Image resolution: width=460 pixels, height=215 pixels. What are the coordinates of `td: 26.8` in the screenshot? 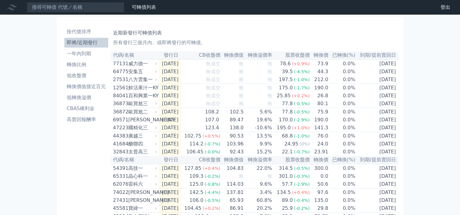 It's located at (319, 96).